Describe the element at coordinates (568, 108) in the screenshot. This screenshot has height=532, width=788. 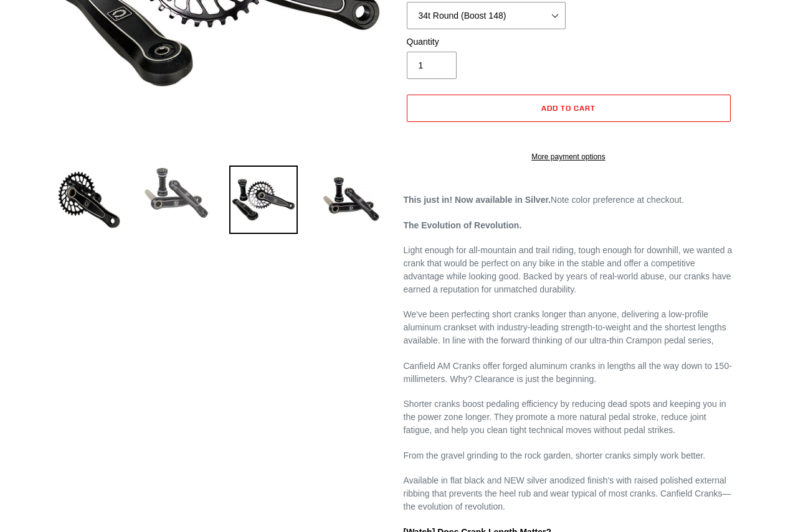
I see `span: Add to cart` at that location.